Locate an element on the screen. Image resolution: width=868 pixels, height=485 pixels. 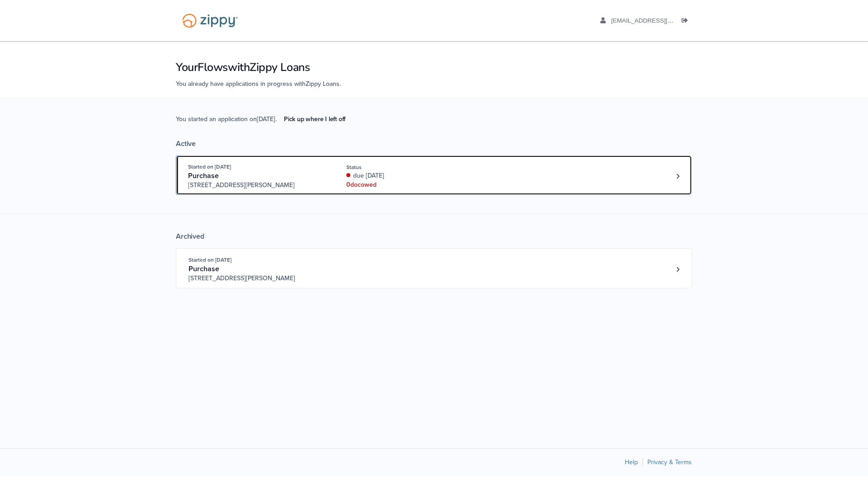
h1: Your Flows with Zippy Loans is located at coordinates (434, 67).